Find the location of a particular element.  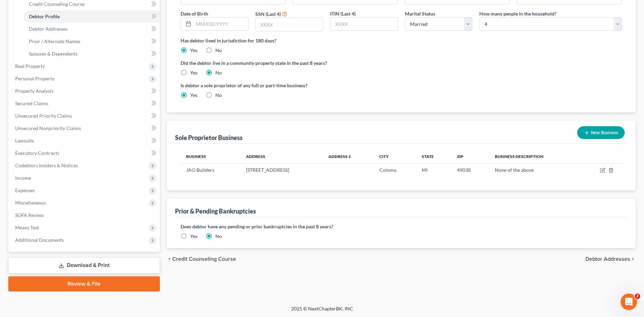

td: None of the above is located at coordinates (534, 170).